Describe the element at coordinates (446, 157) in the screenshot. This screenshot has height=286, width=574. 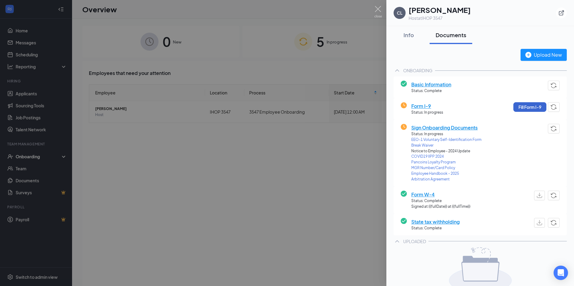
I see `a: COVID19 IIPP 2024` at that location.